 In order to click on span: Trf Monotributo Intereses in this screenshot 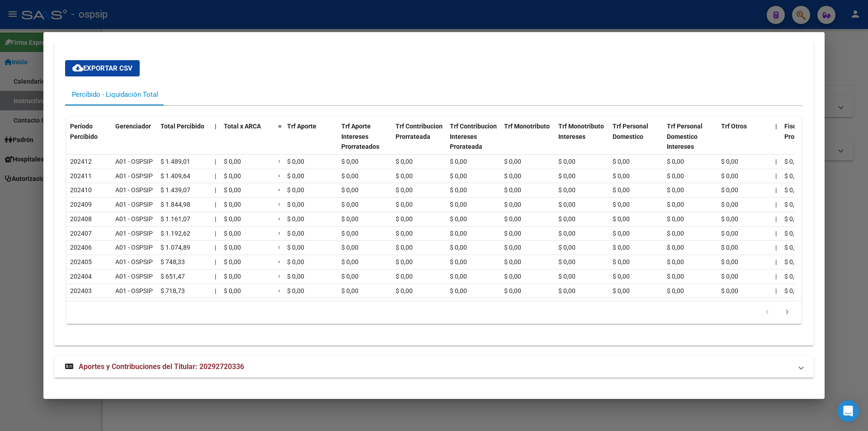, I will do `click(581, 131)`.